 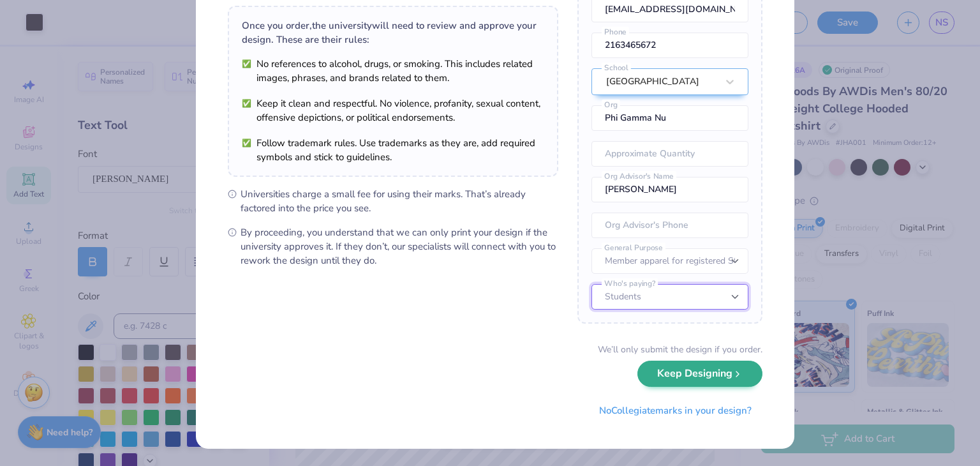 I want to click on div: Once you order, the university will need to review and approve your design. These are their rules:, so click(x=393, y=33).